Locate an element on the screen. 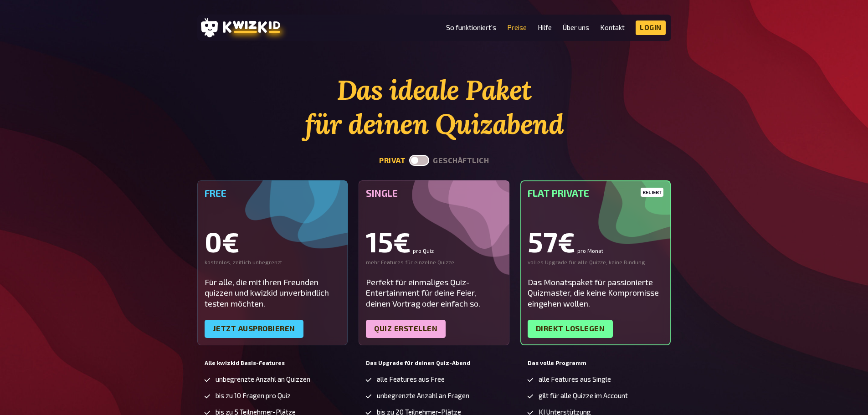  span: bis zu 10 Fragen pro Quiz is located at coordinates (253, 396).